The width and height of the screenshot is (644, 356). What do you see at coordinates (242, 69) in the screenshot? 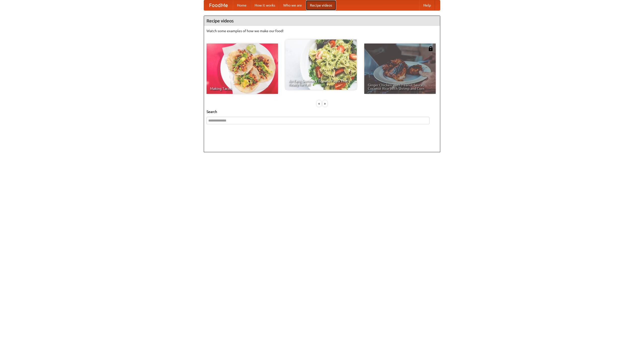
I see `a: Making Tacos` at bounding box center [242, 69].